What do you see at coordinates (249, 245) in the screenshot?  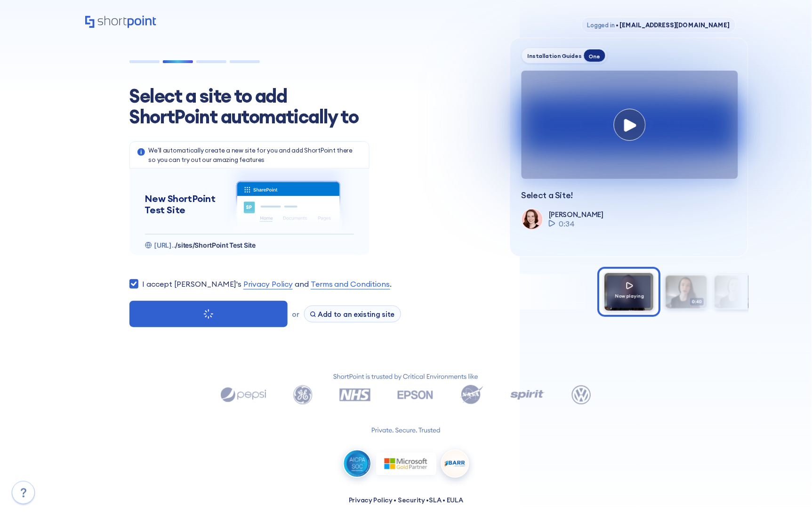 I see `div: https://mcclureco.sharepoint.com` at bounding box center [249, 245].